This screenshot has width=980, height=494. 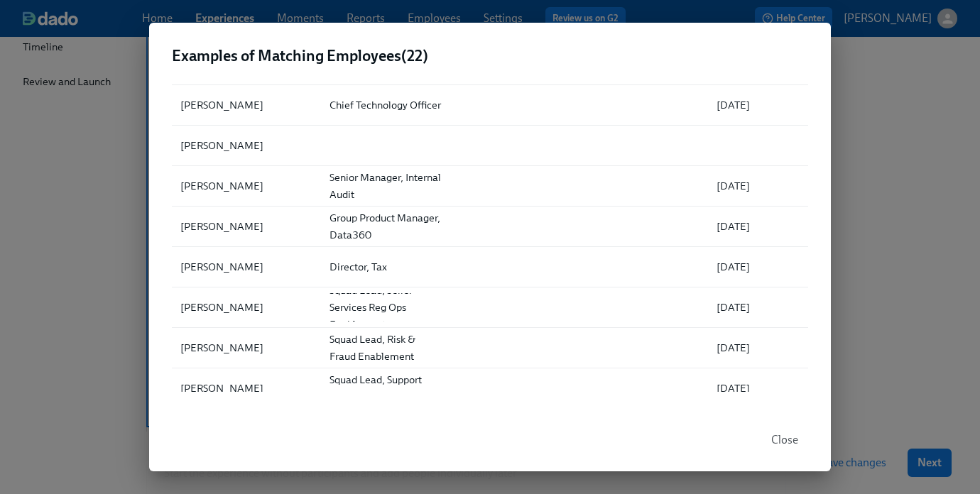 What do you see at coordinates (785, 441) in the screenshot?
I see `span: Close` at bounding box center [785, 441].